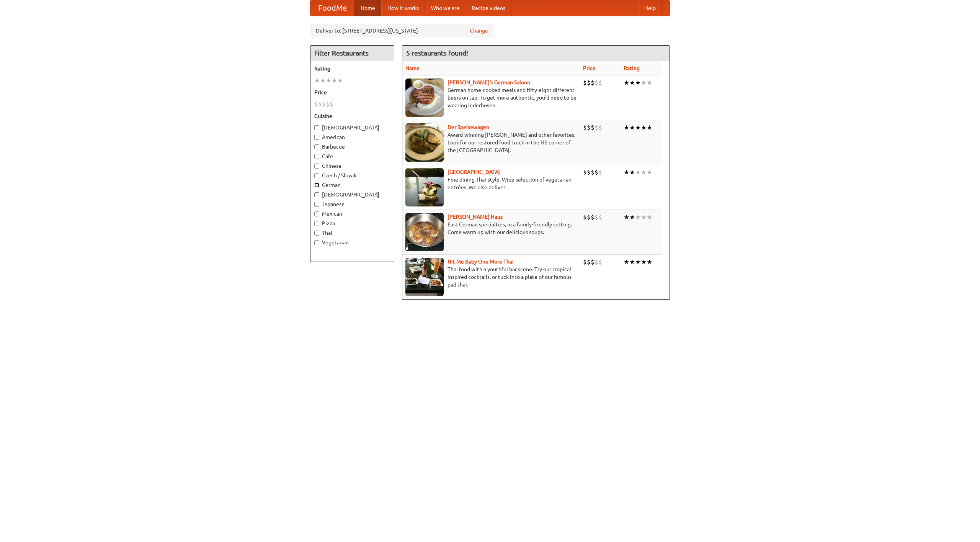 This screenshot has width=980, height=542. What do you see at coordinates (479, 31) in the screenshot?
I see `a: Change` at bounding box center [479, 31].